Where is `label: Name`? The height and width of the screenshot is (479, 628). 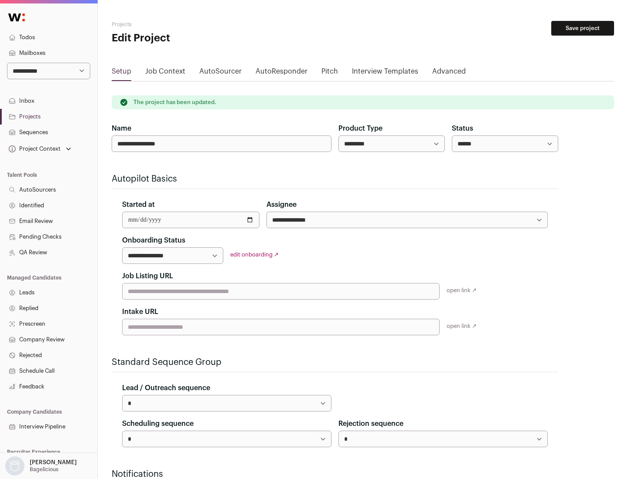 label: Name is located at coordinates (121, 129).